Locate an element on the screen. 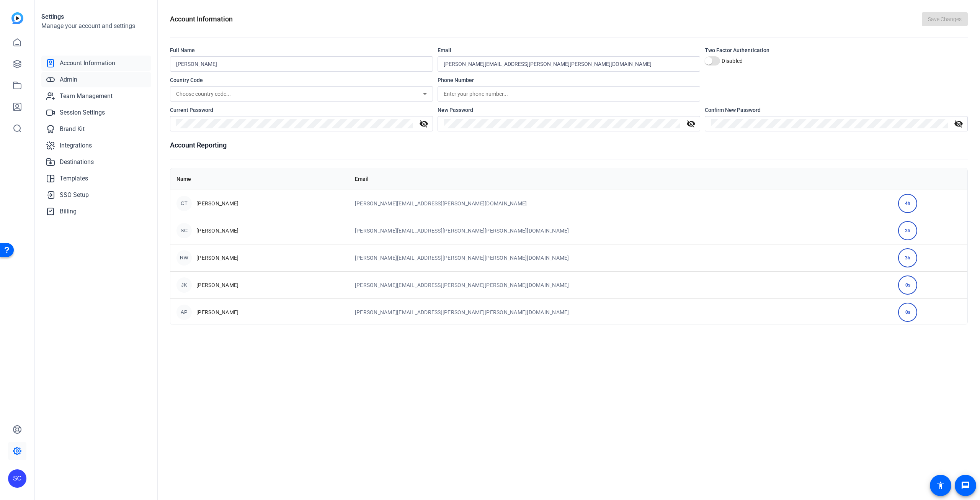 The width and height of the screenshot is (980, 500). div: Phone Number is located at coordinates (569, 80).